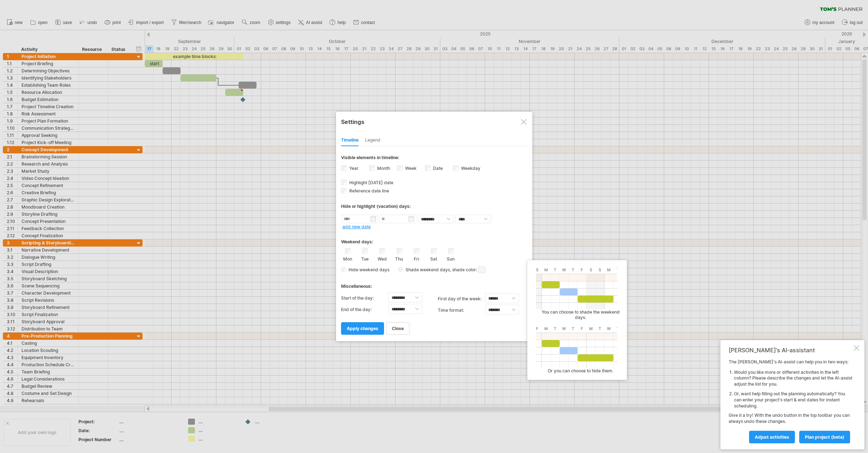 The image size is (868, 453). Describe the element at coordinates (368, 190) in the screenshot. I see `span: Reference date line` at that location.